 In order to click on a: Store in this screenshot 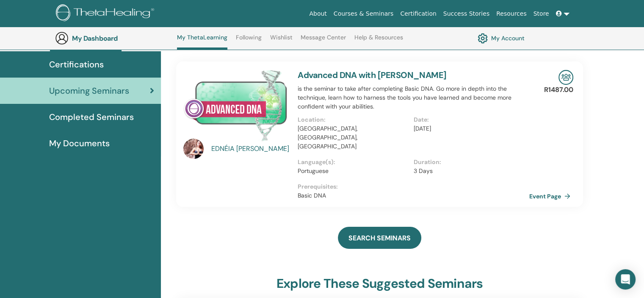, I will do `click(541, 14)`.